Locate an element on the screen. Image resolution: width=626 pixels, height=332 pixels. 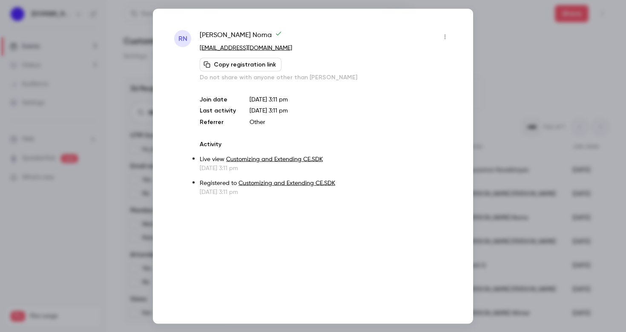
p: Last activity is located at coordinates (218, 110).